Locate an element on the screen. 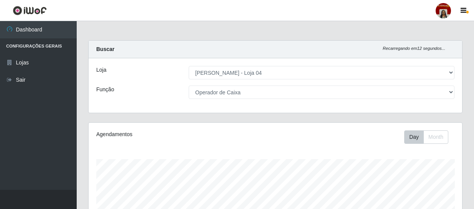 Image resolution: width=474 pixels, height=209 pixels. strong: Buscar is located at coordinates (105, 49).